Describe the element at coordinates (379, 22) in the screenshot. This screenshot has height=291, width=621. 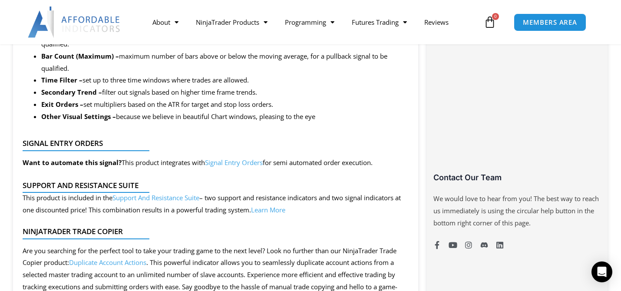
I see `a: Futures Trading` at that location.